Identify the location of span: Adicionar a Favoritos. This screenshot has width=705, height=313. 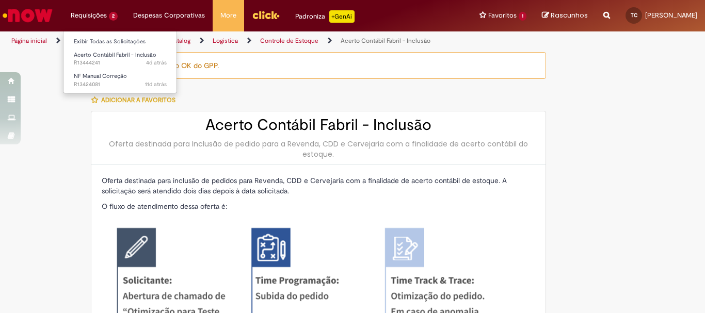
(138, 100).